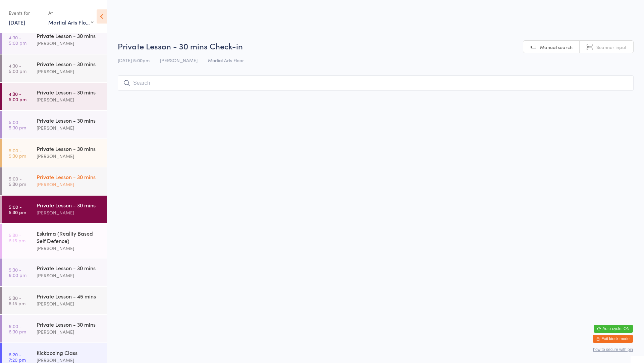  Describe the element at coordinates (375, 83) in the screenshot. I see `input: Search` at that location.